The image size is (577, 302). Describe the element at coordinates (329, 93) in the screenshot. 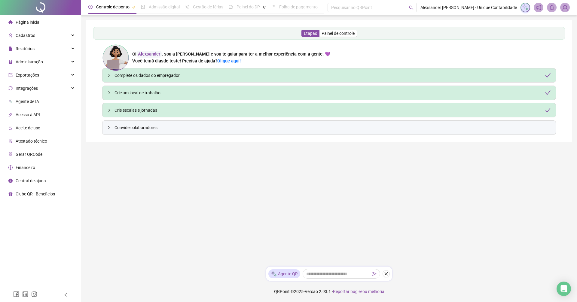

I see `div: Crie um local de trabalhocheck` at that location.